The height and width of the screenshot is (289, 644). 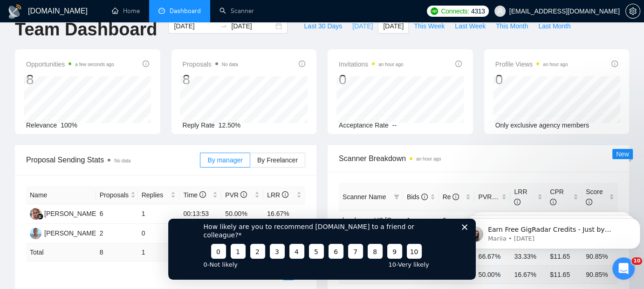 I want to click on span: swap-right, so click(x=224, y=26).